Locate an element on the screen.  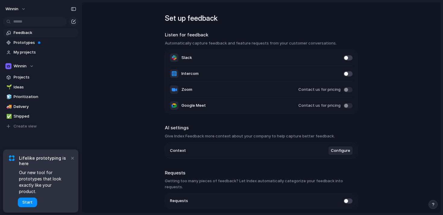
span: Google Meet is located at coordinates (193, 106).